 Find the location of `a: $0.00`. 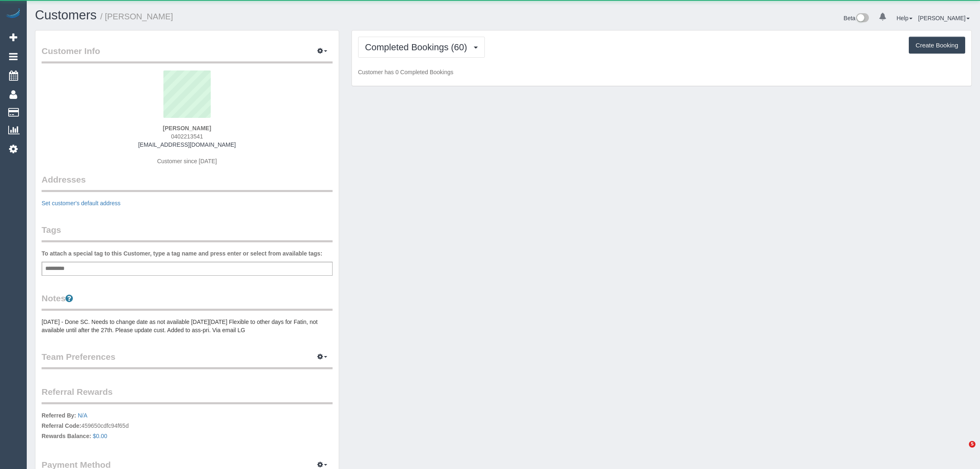

a: $0.00 is located at coordinates (100, 436).